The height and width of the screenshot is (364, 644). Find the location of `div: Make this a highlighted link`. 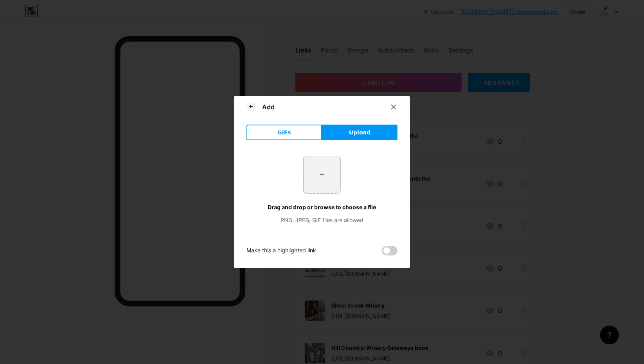

div: Make this a highlighted link is located at coordinates (281, 251).